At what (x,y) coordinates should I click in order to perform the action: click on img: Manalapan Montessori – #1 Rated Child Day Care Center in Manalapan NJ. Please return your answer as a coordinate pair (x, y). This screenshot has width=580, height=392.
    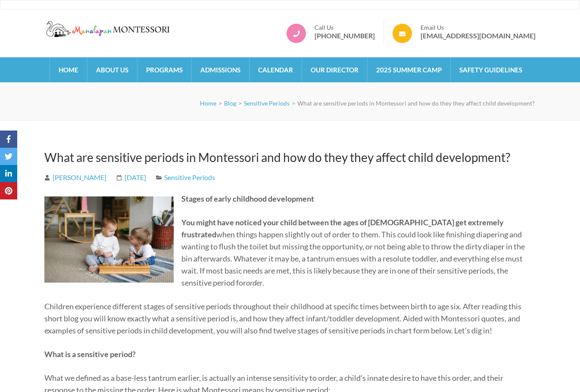
    Looking at the image, I should click on (109, 29).